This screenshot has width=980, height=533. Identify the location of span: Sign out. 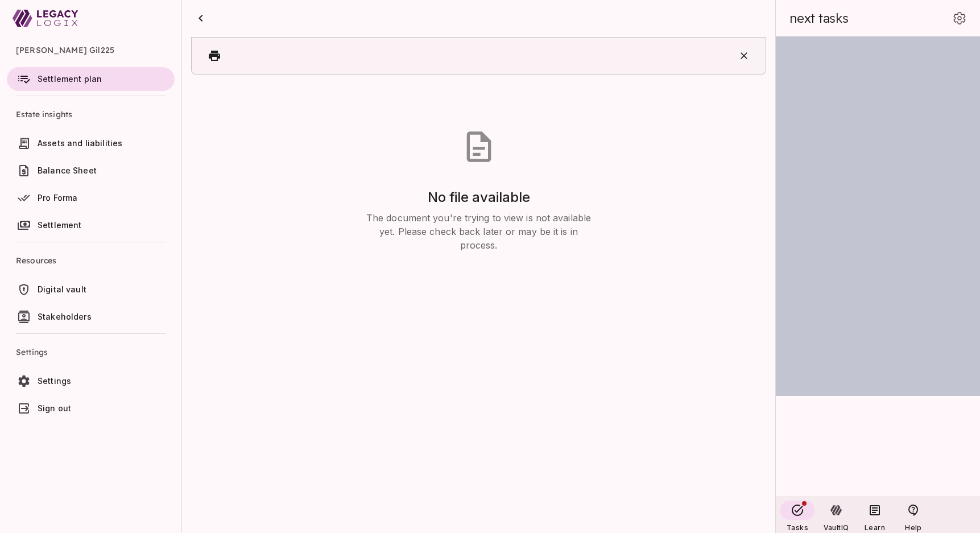
(54, 407).